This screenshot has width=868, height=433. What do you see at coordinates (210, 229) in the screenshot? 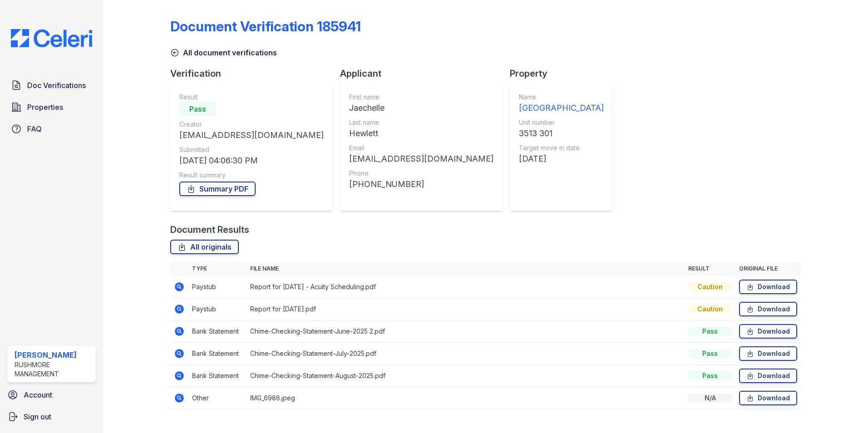
I see `div: Document Results` at bounding box center [210, 229].